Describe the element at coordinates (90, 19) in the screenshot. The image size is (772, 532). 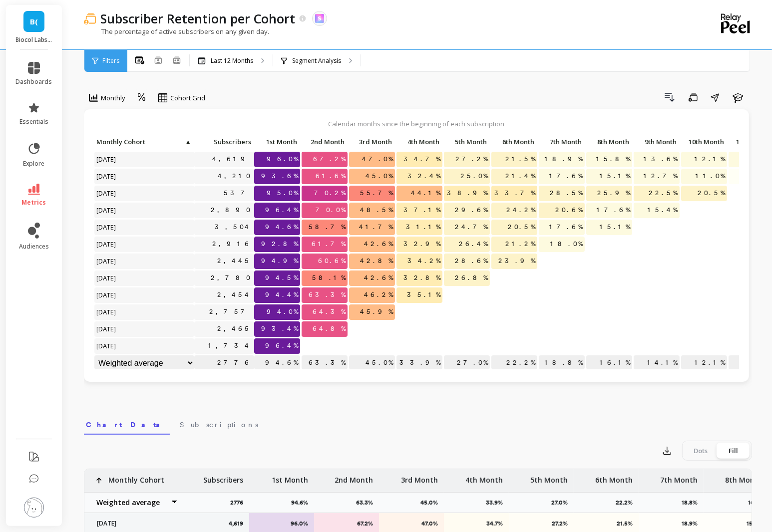
I see `img: header icon` at that location.